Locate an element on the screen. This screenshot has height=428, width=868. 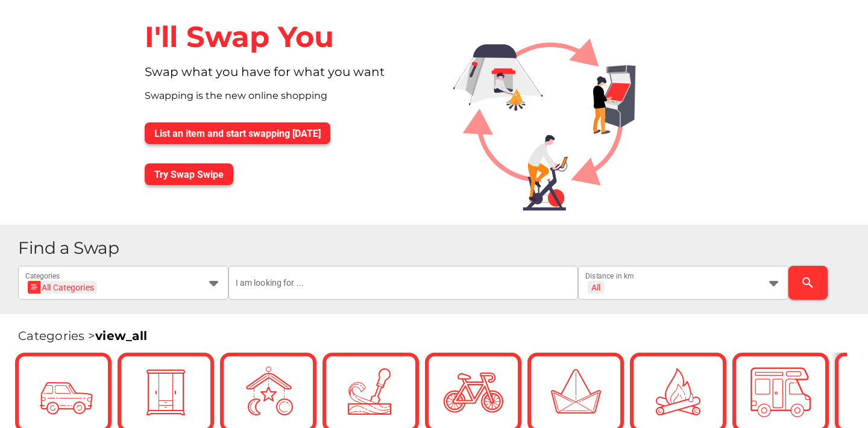
h1: Find a Swap is located at coordinates (438, 248).